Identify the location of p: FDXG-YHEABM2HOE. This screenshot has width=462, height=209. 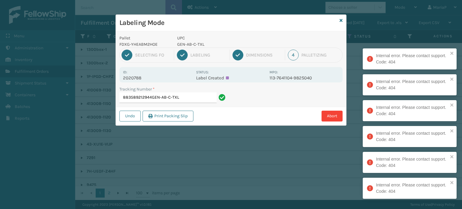
(145, 44).